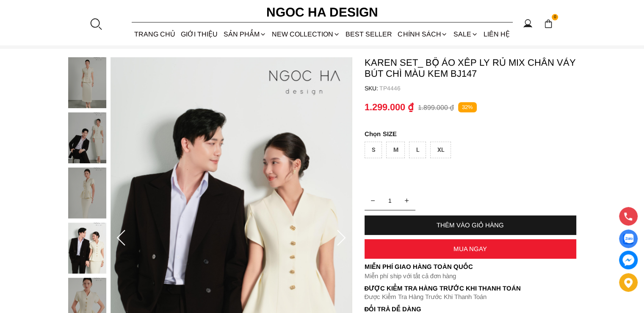 Image resolution: width=644 pixels, height=313 pixels. Describe the element at coordinates (389, 107) in the screenshot. I see `p: 1.299.000 ₫` at that location.